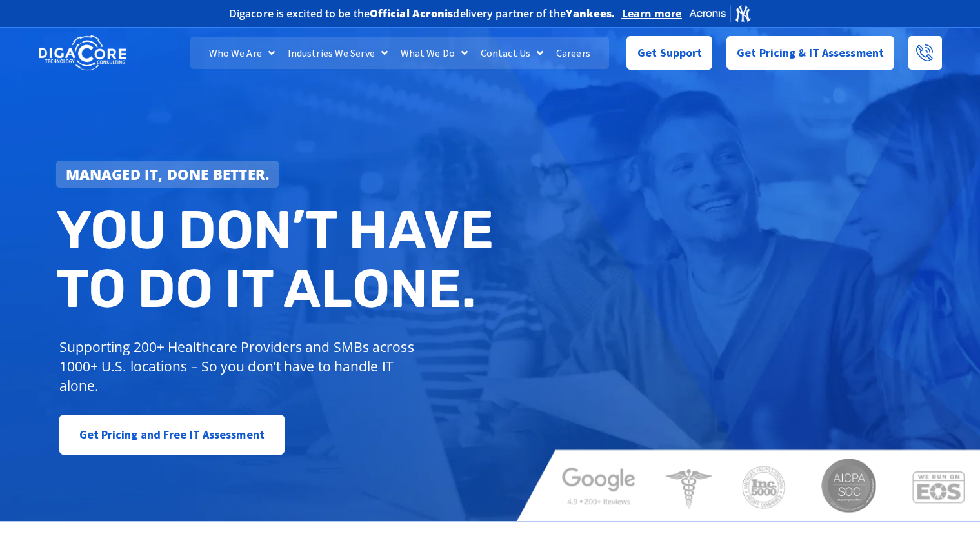 This screenshot has width=980, height=543. What do you see at coordinates (652, 14) in the screenshot?
I see `a: Learn more` at bounding box center [652, 14].